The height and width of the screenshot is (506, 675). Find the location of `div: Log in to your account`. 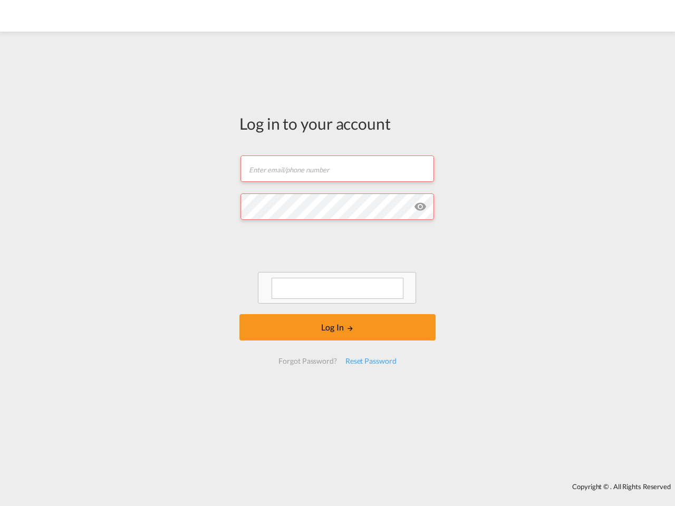

div: Log in to your account is located at coordinates (337, 123).